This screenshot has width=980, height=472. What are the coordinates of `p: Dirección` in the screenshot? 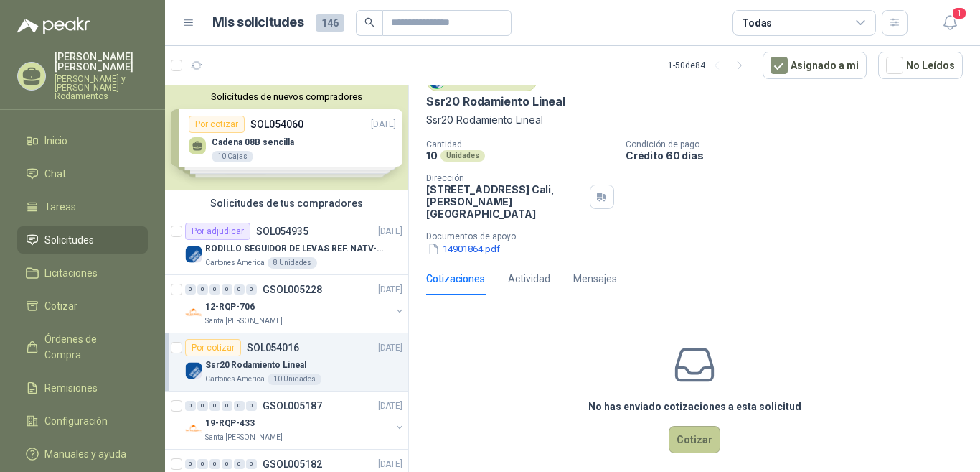 It's located at (505, 178).